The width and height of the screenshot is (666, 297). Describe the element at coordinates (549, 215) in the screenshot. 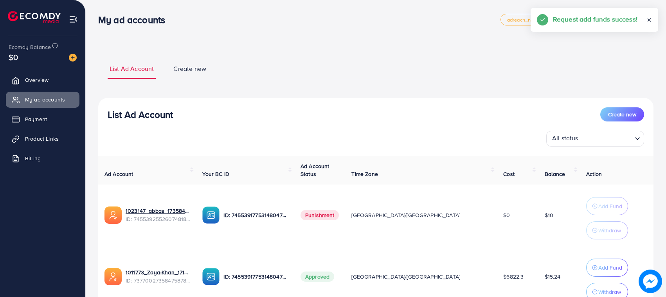

I see `span: $10` at that location.